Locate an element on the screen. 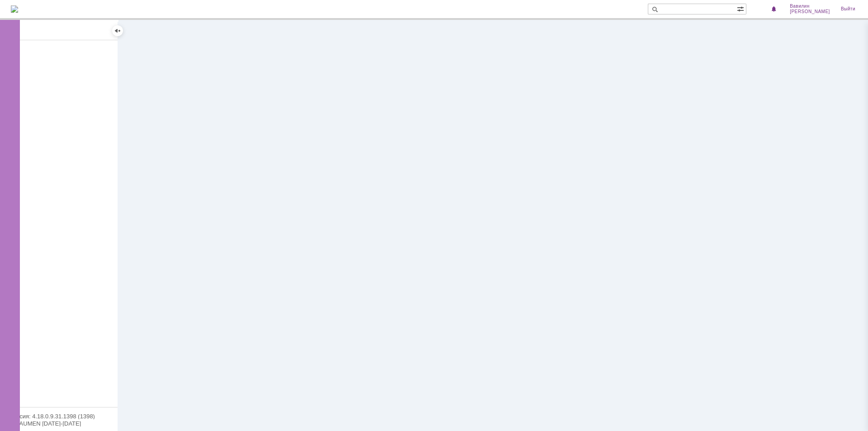 The height and width of the screenshot is (431, 868). div: Скрыть меню is located at coordinates (118, 31).